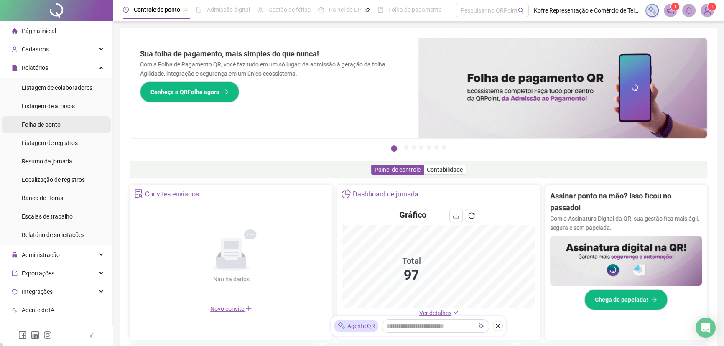  I want to click on span: home, so click(15, 31).